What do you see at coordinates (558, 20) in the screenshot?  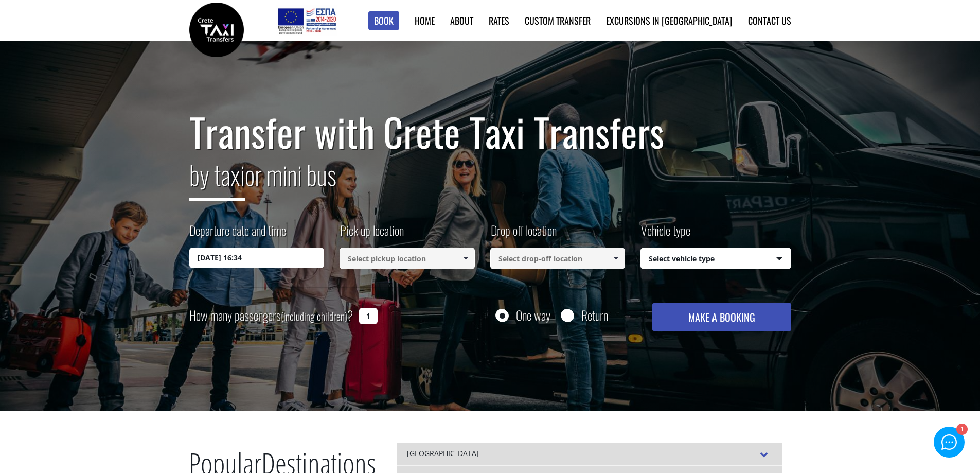 I see `a: Custom Transfer` at bounding box center [558, 20].